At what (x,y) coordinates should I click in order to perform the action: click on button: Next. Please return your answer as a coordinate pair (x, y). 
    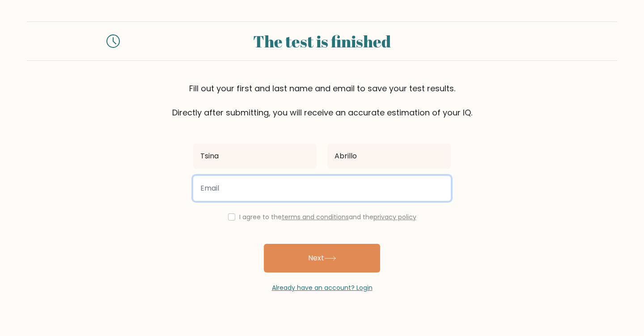
    Looking at the image, I should click on (322, 258).